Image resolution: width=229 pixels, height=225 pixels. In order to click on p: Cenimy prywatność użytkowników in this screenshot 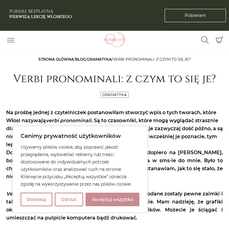, I will do `click(80, 136)`.